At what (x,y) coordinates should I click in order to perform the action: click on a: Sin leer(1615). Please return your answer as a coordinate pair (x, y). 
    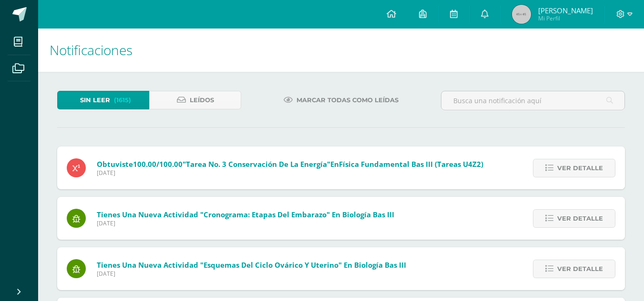
    Looking at the image, I should click on (103, 100).